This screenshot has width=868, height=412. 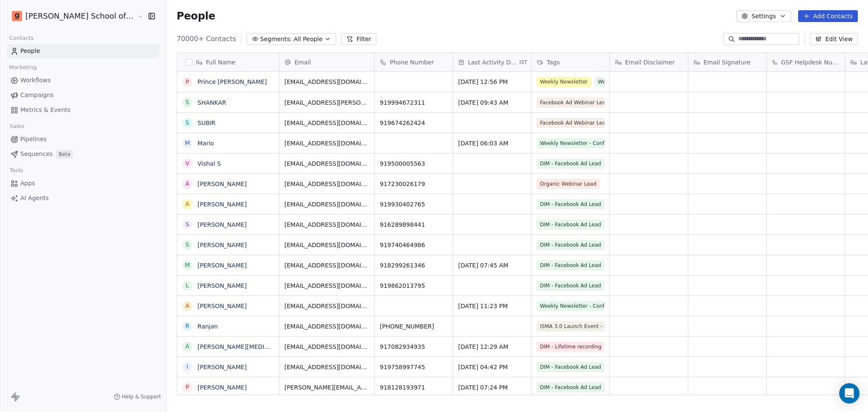 I want to click on div: Phone Number, so click(x=414, y=62).